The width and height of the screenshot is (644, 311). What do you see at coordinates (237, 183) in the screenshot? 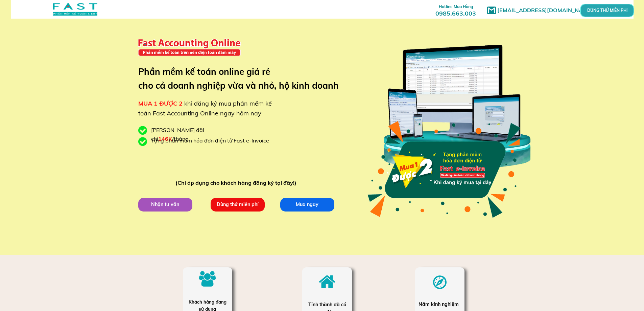
I see `div: (Chỉ áp dụng cho khách hàng đăng ký tại đây!)` at bounding box center [237, 183].